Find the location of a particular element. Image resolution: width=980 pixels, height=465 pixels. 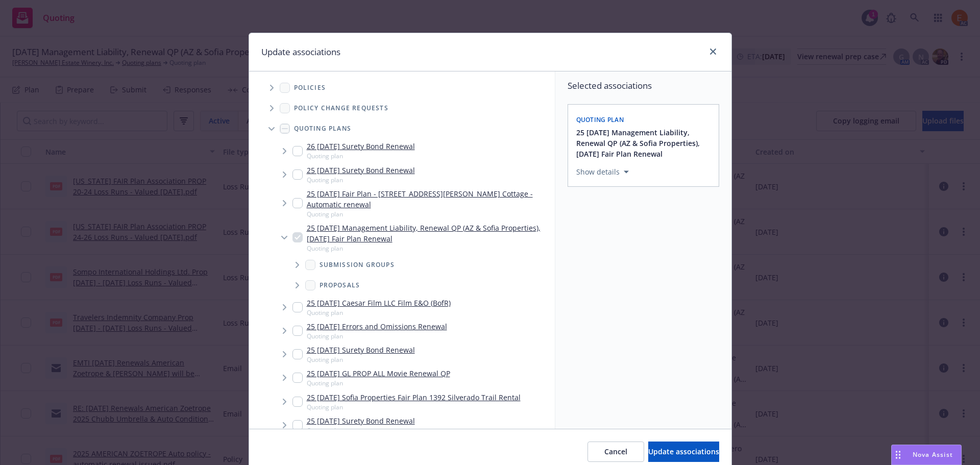

h1: Update associations is located at coordinates (301, 52).